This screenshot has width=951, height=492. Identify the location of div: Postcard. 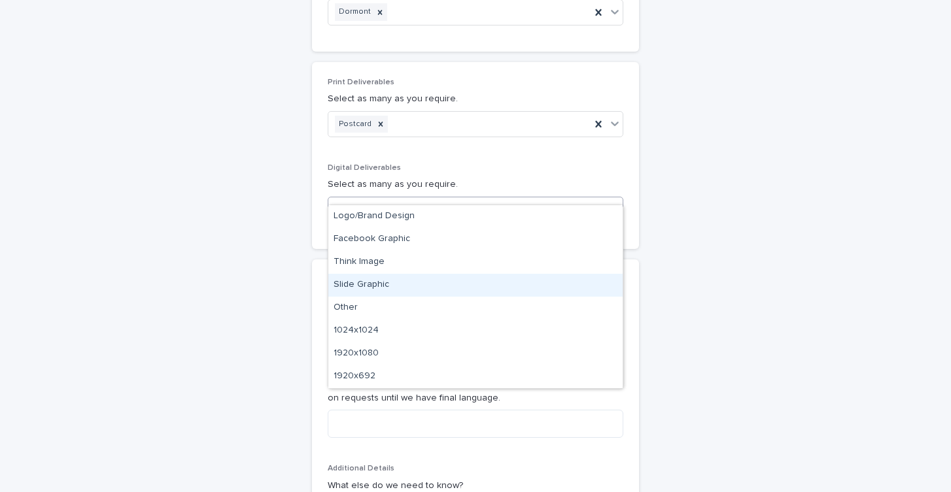
(354, 124).